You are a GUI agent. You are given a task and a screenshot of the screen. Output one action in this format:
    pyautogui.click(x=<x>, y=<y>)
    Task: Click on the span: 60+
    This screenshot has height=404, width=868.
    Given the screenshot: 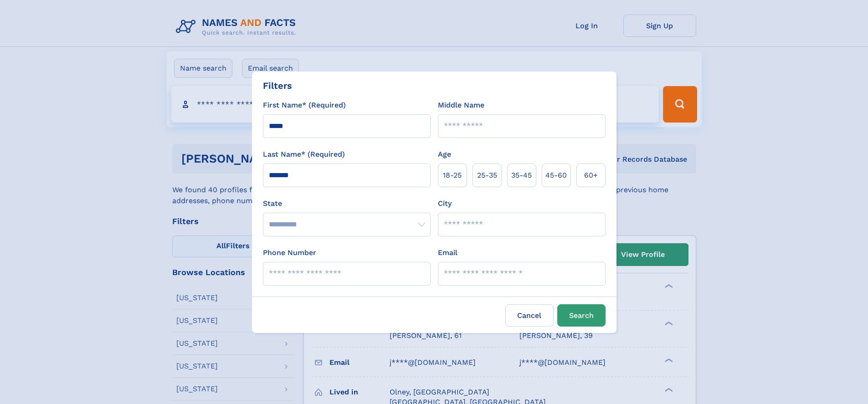 What is the action you would take?
    pyautogui.click(x=591, y=175)
    